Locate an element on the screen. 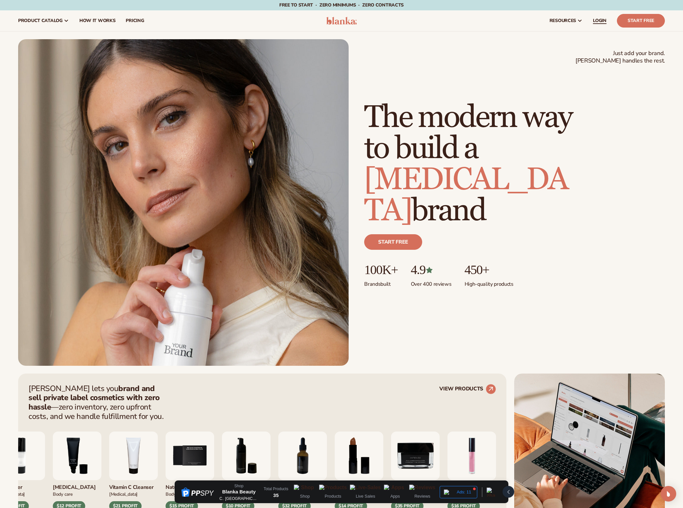  span: Free to start · ZERO minimums · ZERO contracts is located at coordinates (341, 5).